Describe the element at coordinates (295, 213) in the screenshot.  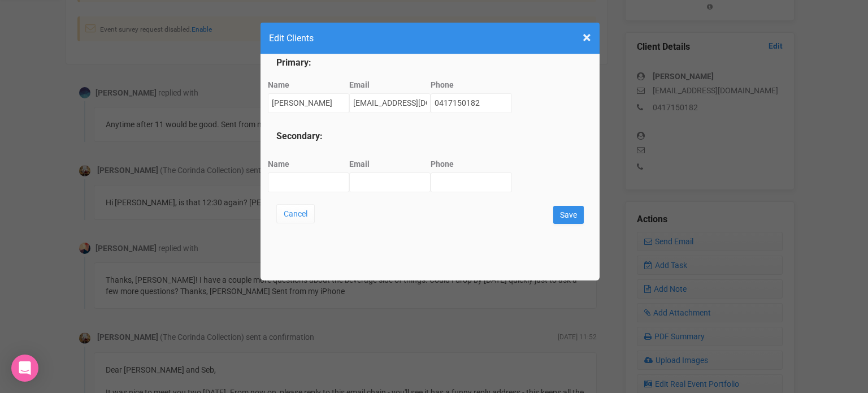
I see `button: Cancel` at that location.